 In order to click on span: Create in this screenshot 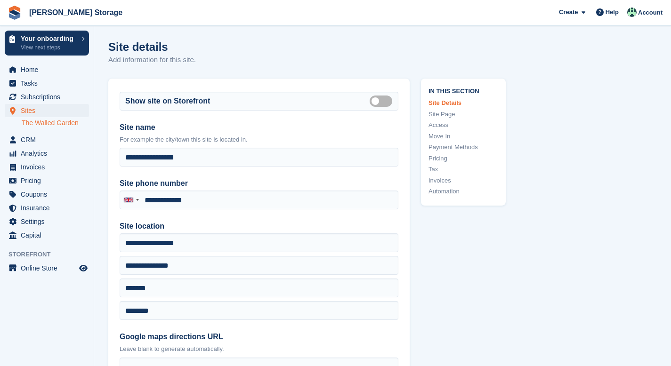, I will do `click(568, 12)`.